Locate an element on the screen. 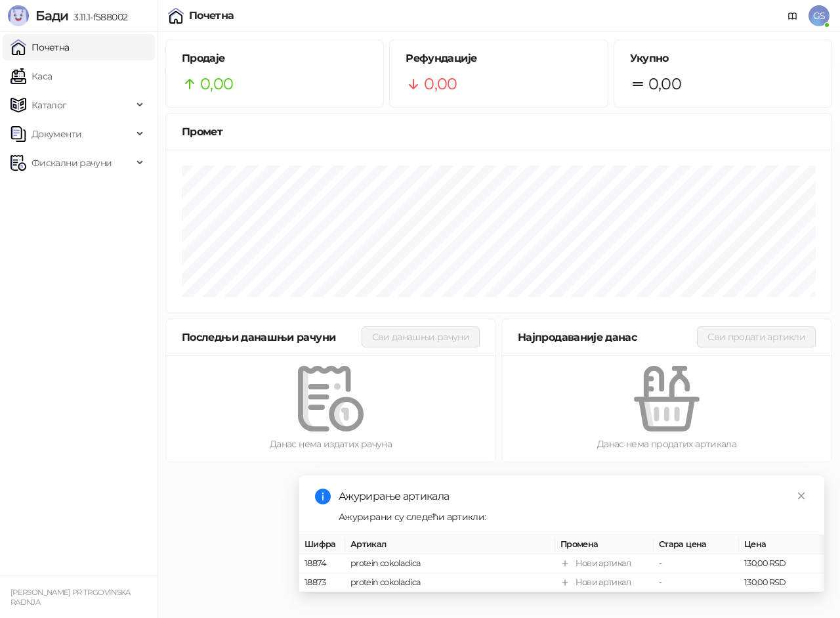 The image size is (840, 618). div: Последњи данашњи рачуни is located at coordinates (272, 336).